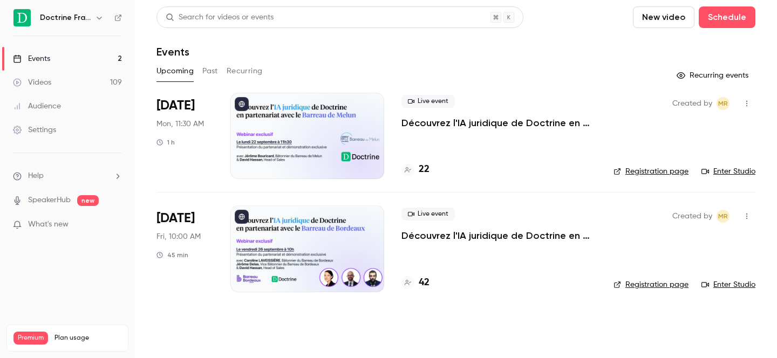  What do you see at coordinates (185, 136) in the screenshot?
I see `div: Sep 22 Mon, 11:30 AM (Europe/Paris)` at bounding box center [185, 136].